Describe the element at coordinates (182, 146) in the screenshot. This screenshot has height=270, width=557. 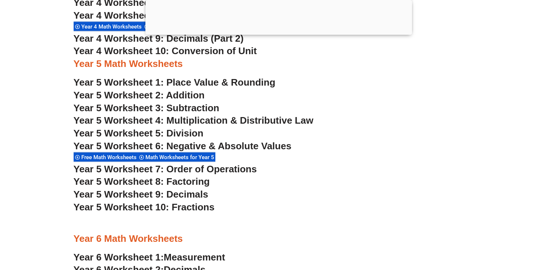
I see `a: Year 5 Worksheet 6: Negative & Absolute Values` at that location.